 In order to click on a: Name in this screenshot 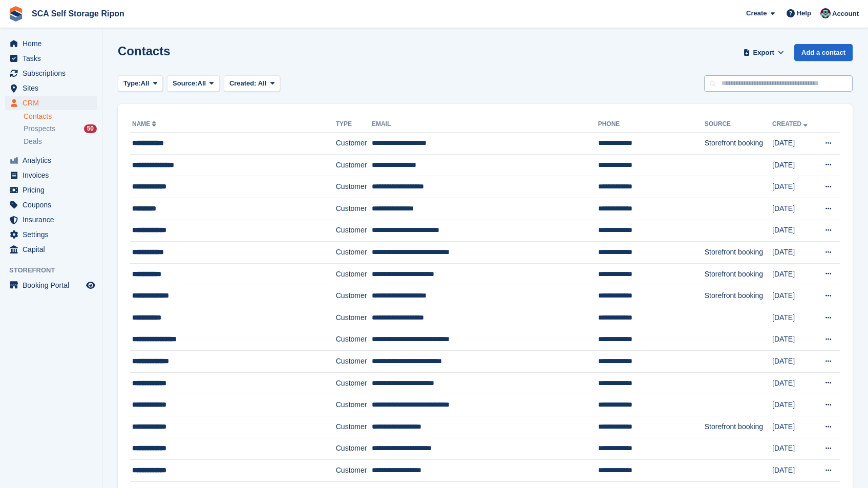, I will do `click(145, 124)`.